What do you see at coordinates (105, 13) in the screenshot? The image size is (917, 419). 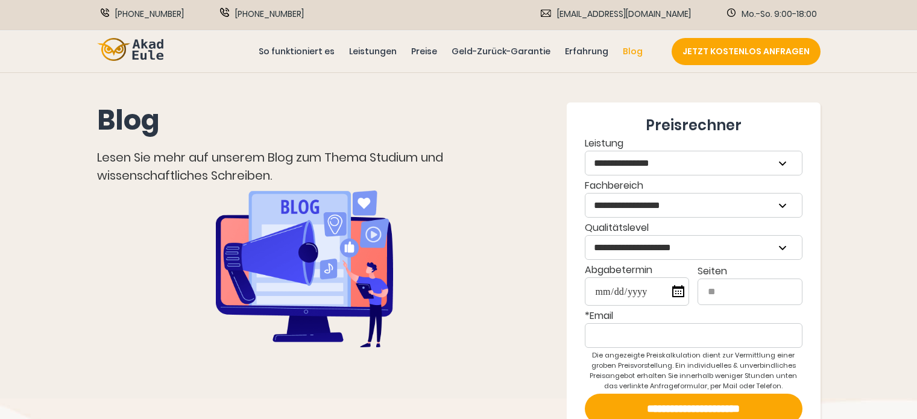 I see `img: Phone` at bounding box center [105, 13].